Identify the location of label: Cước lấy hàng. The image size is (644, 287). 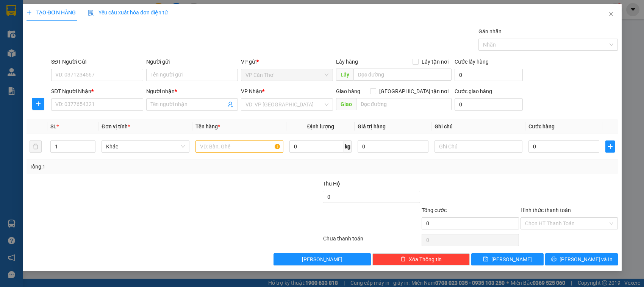
(472, 62).